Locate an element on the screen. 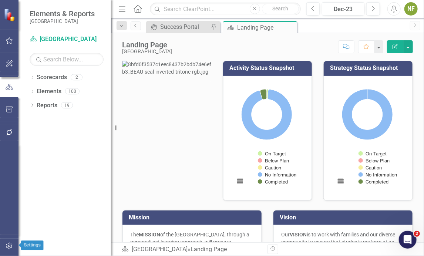 The height and width of the screenshot is (256, 424). div: NF is located at coordinates (411, 9).